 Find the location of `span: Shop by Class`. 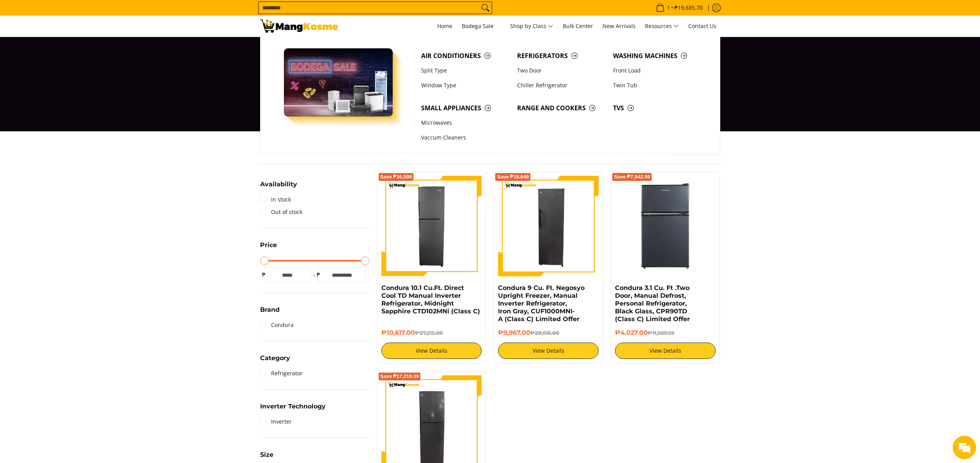

span: Shop by Class is located at coordinates (531, 26).